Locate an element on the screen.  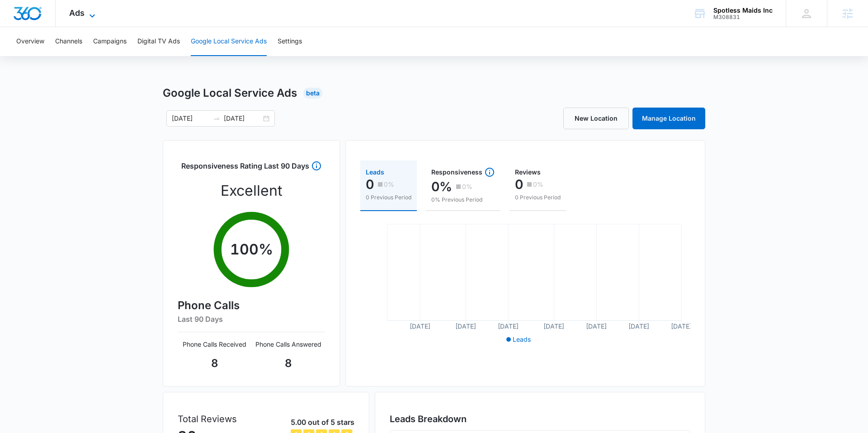
span: Leads is located at coordinates (522, 339).